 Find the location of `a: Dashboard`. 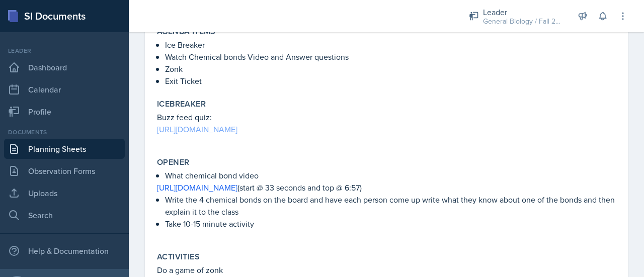

a: Dashboard is located at coordinates (65, 68).